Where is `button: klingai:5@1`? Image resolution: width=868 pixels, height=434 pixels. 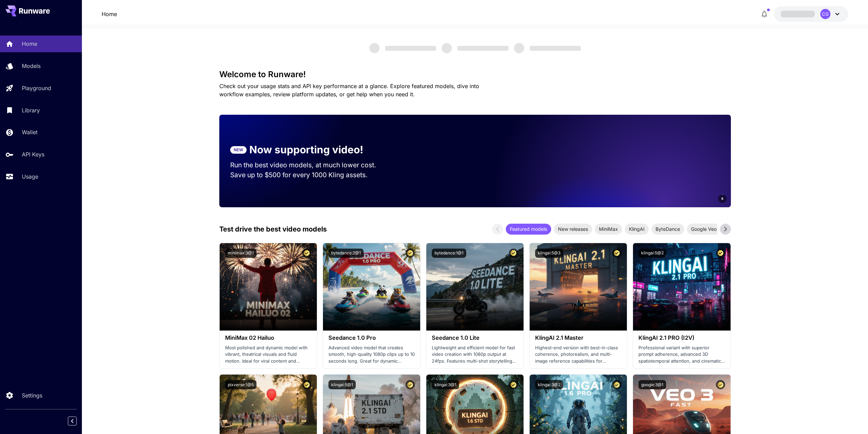
button: klingai:5@1 is located at coordinates (342, 384).